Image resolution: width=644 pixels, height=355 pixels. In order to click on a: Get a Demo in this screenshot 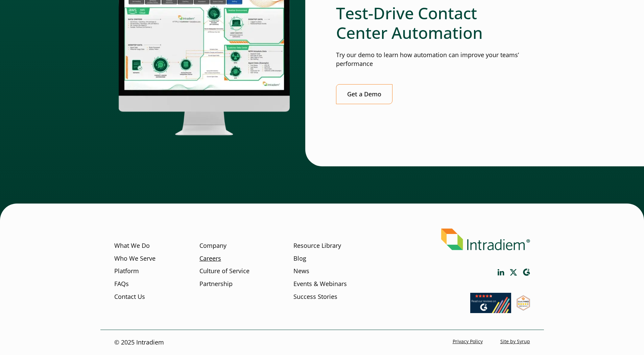, I will do `click(364, 94)`.